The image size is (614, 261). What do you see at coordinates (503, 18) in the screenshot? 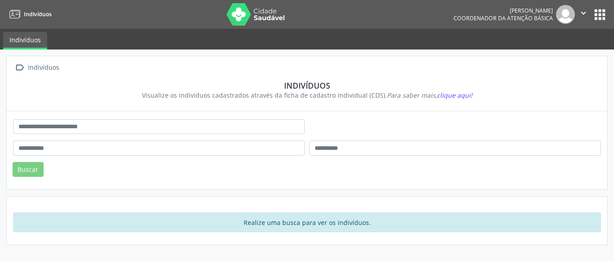
I see `span: Coordenador da Atenção Básica` at bounding box center [503, 18].